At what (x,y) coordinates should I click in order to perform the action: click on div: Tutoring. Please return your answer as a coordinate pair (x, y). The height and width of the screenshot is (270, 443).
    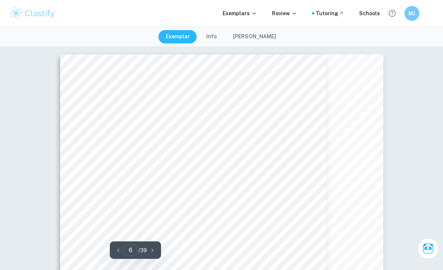
    Looking at the image, I should click on (330, 13).